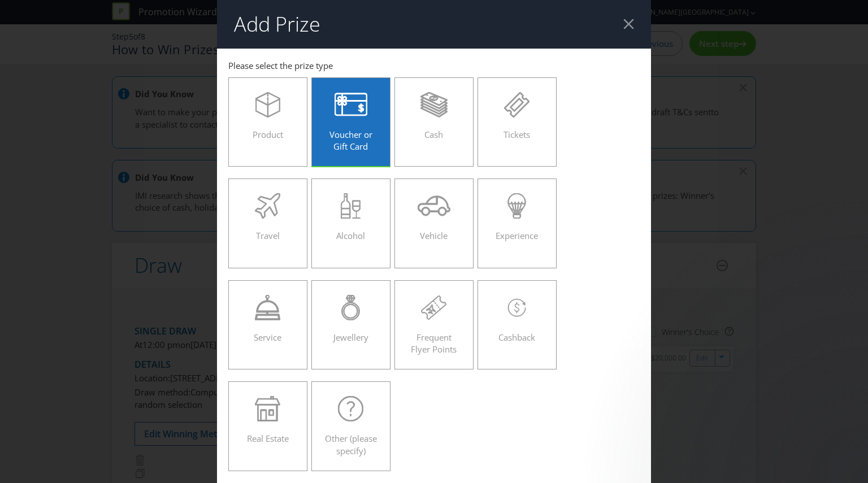  Describe the element at coordinates (350, 236) in the screenshot. I see `span: Alcohol` at that location.